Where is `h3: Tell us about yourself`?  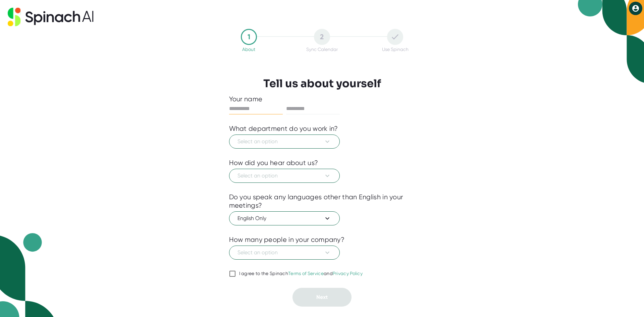 h3: Tell us about yourself is located at coordinates (322, 84).